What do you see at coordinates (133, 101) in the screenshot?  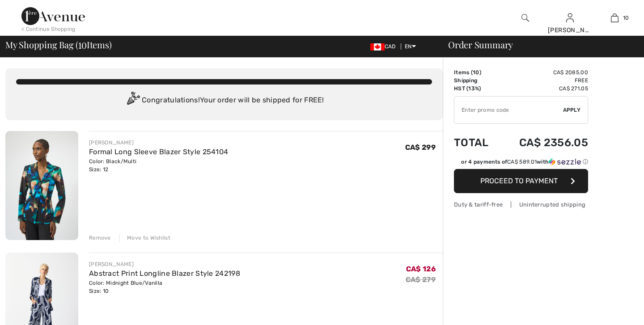 I see `img: Congratulation2.svg` at bounding box center [133, 101].